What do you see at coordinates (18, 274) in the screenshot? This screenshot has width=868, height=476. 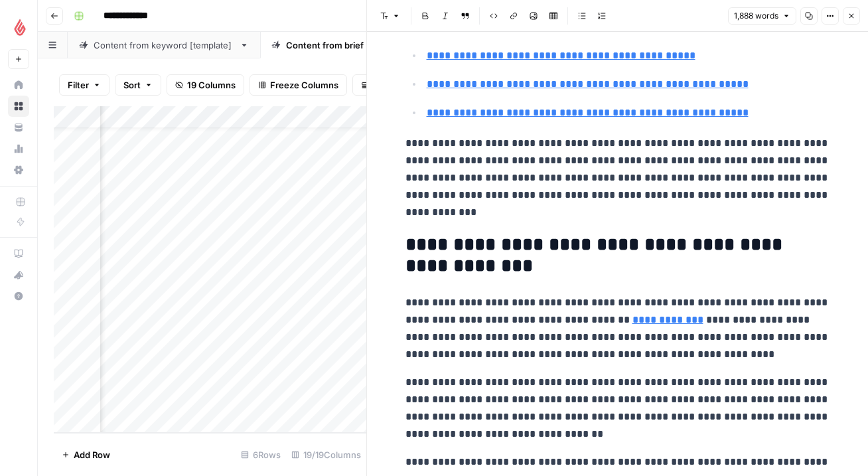 I see `button: What's new?` at bounding box center [18, 274].